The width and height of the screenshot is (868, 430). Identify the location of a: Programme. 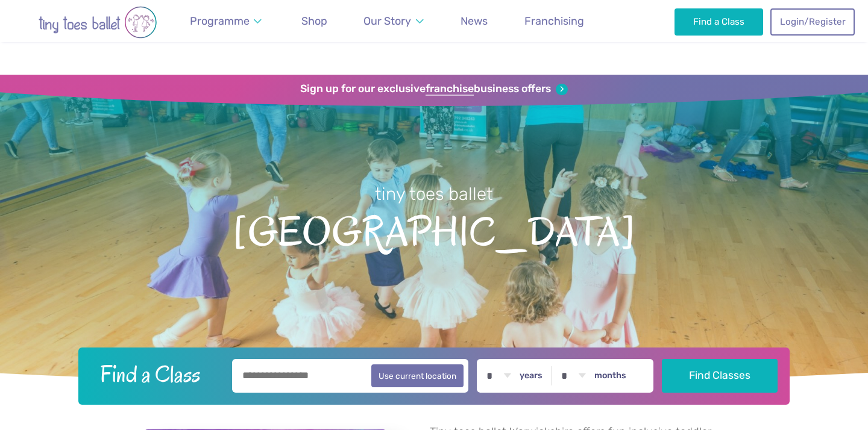
(226, 21).